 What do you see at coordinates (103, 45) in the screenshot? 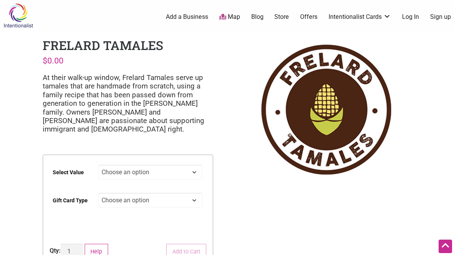
I see `h1: Frelard Tamales` at bounding box center [103, 45].